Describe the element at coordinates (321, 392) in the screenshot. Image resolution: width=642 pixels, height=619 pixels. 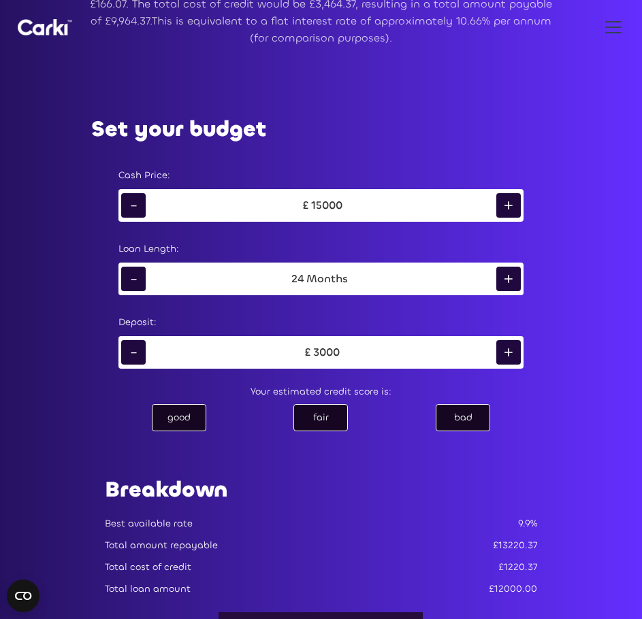
I see `div: Your estimated credit score is:` at that location.